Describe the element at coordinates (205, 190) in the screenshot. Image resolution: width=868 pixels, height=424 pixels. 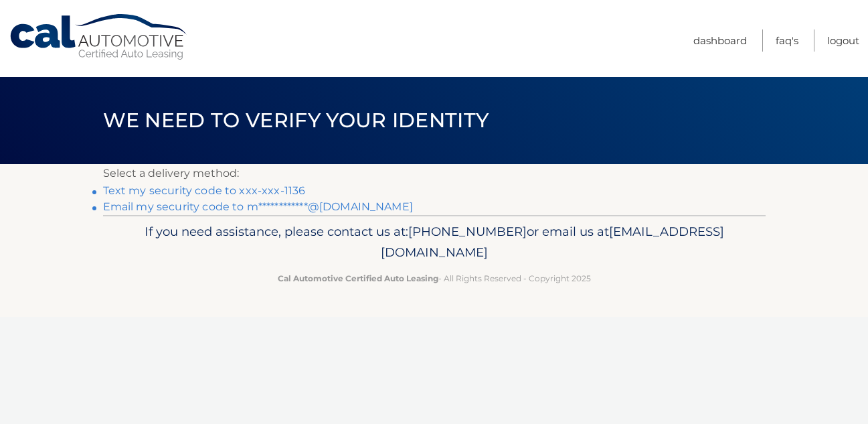
I see `a: Text my security code to xxx-xxx-1136` at that location.